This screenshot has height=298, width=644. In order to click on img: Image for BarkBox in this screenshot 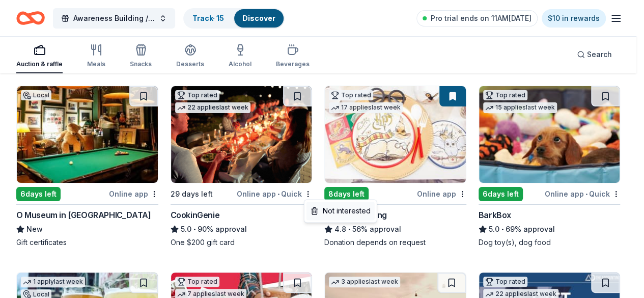, I will do `click(549, 134)`.